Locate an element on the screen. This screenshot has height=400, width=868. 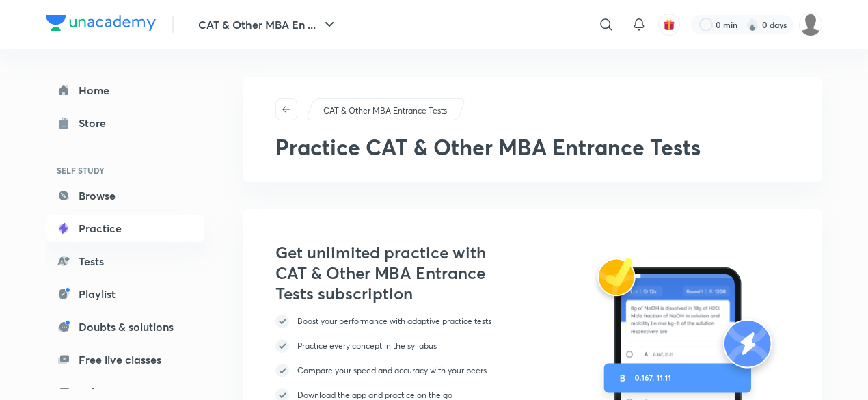
button: avatar is located at coordinates (669, 24).